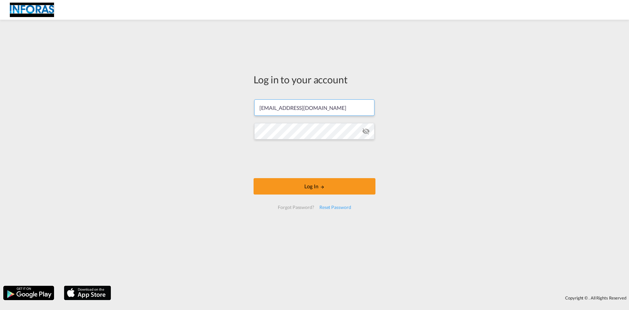 The width and height of the screenshot is (629, 310). What do you see at coordinates (372, 297) in the screenshot?
I see `div: Copyright © . All Rights Reserved` at bounding box center [372, 297].